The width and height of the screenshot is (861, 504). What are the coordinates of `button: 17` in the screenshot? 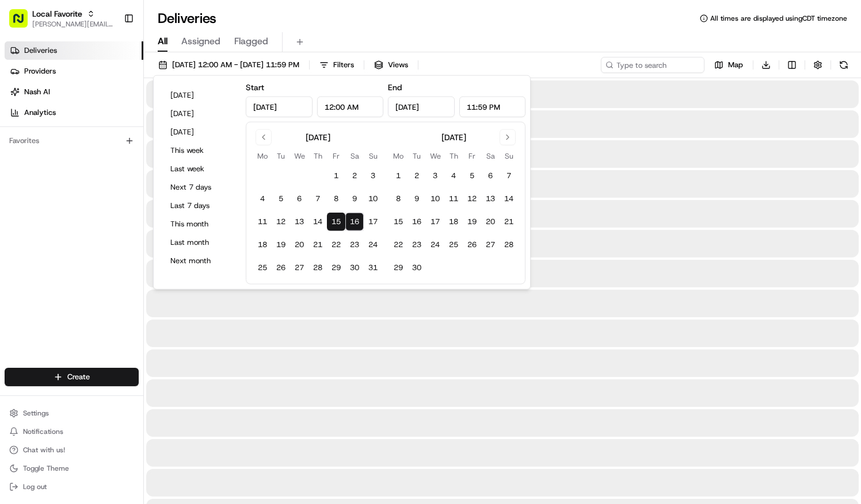 It's located at (373, 222).